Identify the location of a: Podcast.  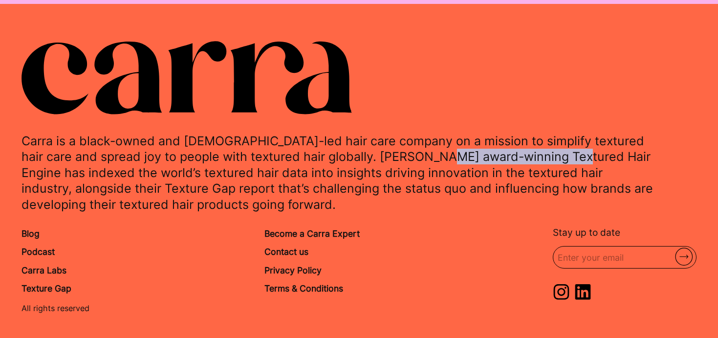
(38, 251).